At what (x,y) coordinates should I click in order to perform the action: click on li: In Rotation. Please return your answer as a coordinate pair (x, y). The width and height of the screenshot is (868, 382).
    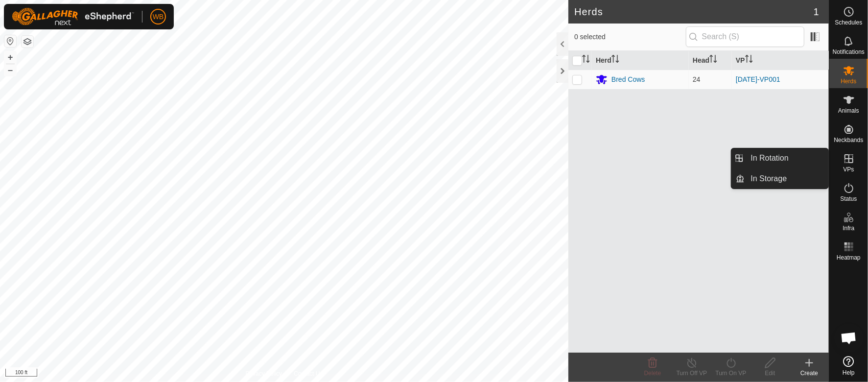
    Looking at the image, I should click on (780, 158).